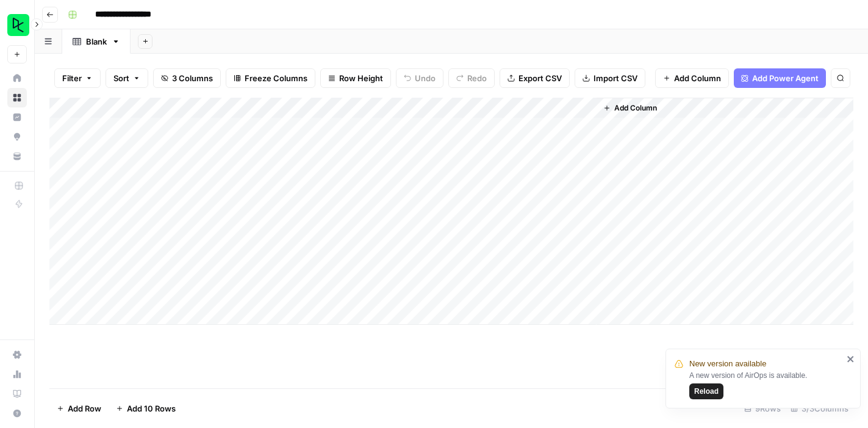 The image size is (868, 428). What do you see at coordinates (275, 78) in the screenshot?
I see `span: Freeze Columns` at bounding box center [275, 78].